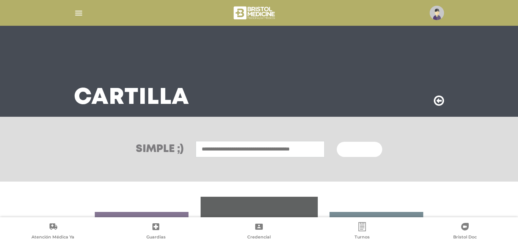  What do you see at coordinates (465, 232) in the screenshot?
I see `a: Bristol Doc` at bounding box center [465, 232].